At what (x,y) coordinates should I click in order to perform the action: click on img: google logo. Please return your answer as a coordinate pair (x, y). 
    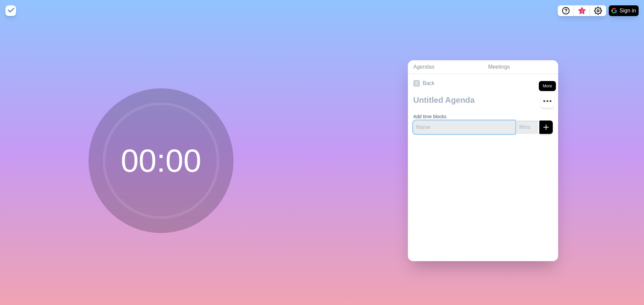
    Looking at the image, I should click on (614, 10).